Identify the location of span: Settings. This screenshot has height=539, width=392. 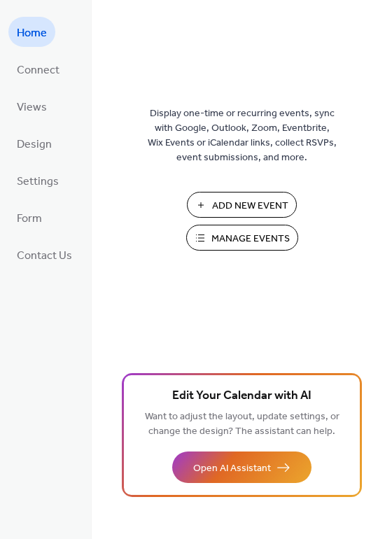
(38, 181).